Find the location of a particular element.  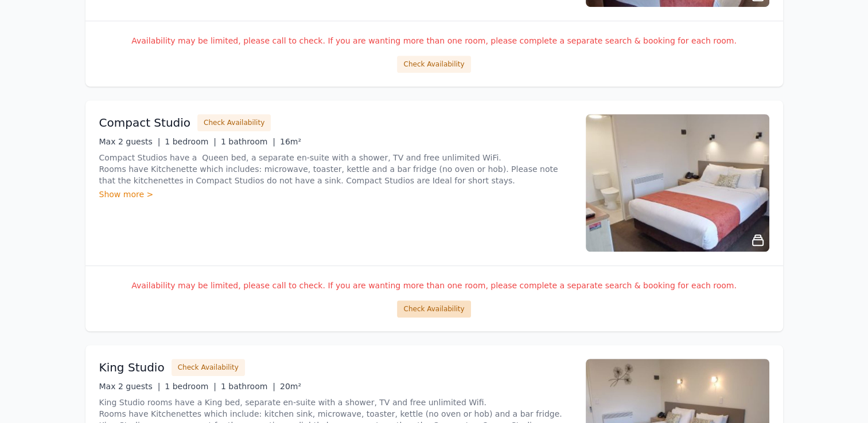

h3: Compact Studio is located at coordinates (145, 123).